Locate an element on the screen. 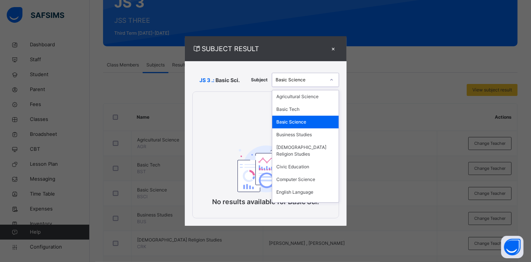  span: Basic Sci. is located at coordinates (228, 80).